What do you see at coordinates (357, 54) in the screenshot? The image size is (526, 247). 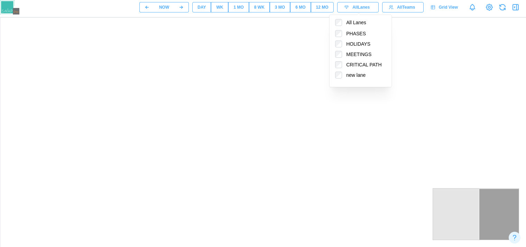 I see `label: MEETINGS` at bounding box center [357, 54].